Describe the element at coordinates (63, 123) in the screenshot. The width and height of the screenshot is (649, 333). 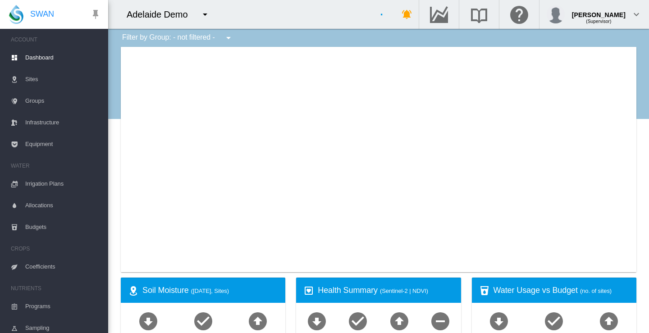
I see `span: Infrastructure` at that location.